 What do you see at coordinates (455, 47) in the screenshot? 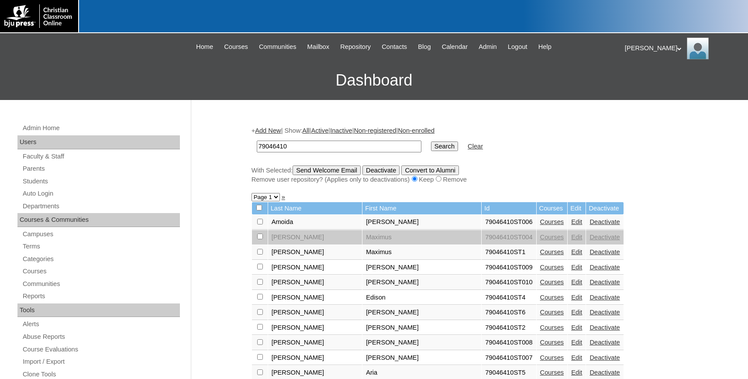
I see `span: Calendar` at bounding box center [455, 47].